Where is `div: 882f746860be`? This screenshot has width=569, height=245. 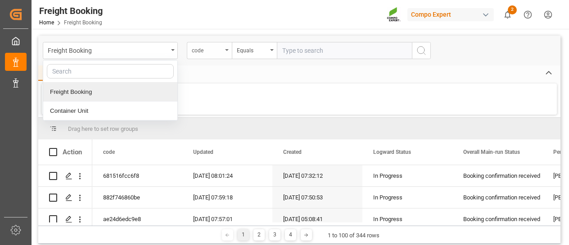
div: 882f746860be is located at coordinates (137, 197).